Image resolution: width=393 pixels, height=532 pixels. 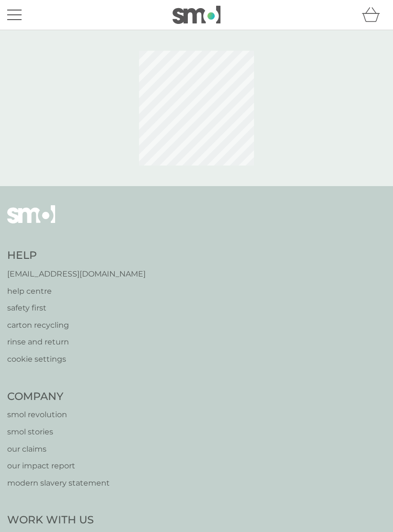 I want to click on p: our impact report, so click(x=59, y=466).